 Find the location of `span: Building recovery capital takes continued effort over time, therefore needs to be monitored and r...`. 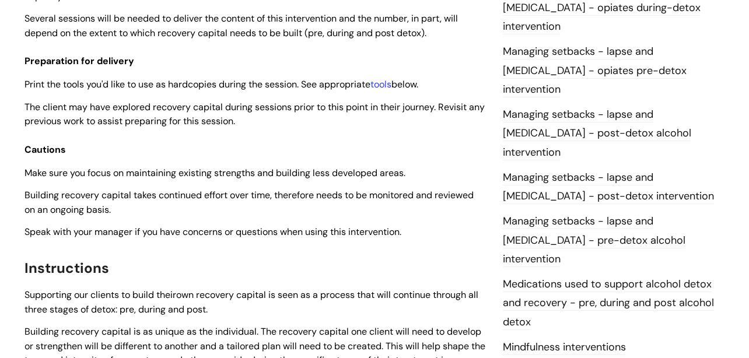

span: Building recovery capital takes continued effort over time, therefore needs to be monitored and r... is located at coordinates (249, 202).